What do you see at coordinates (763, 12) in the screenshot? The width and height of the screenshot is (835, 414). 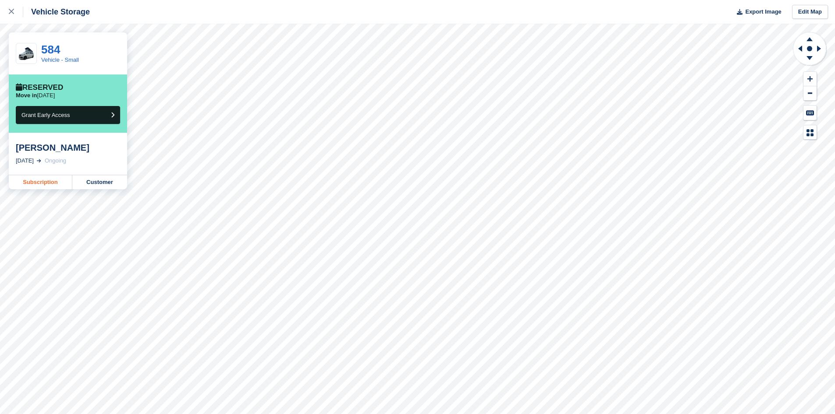 I see `span: Export Image` at bounding box center [763, 12].